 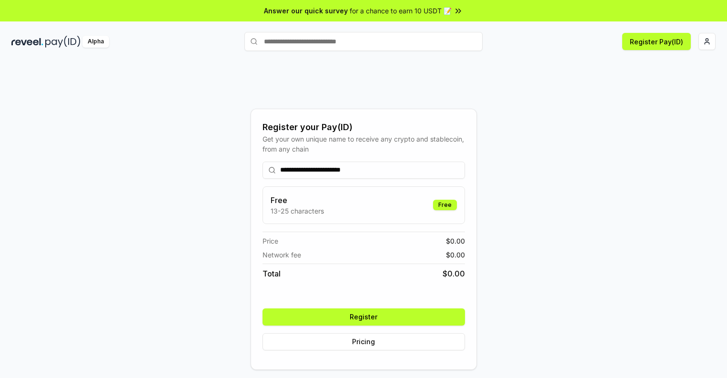 I want to click on img: reveel_dark, so click(x=27, y=41).